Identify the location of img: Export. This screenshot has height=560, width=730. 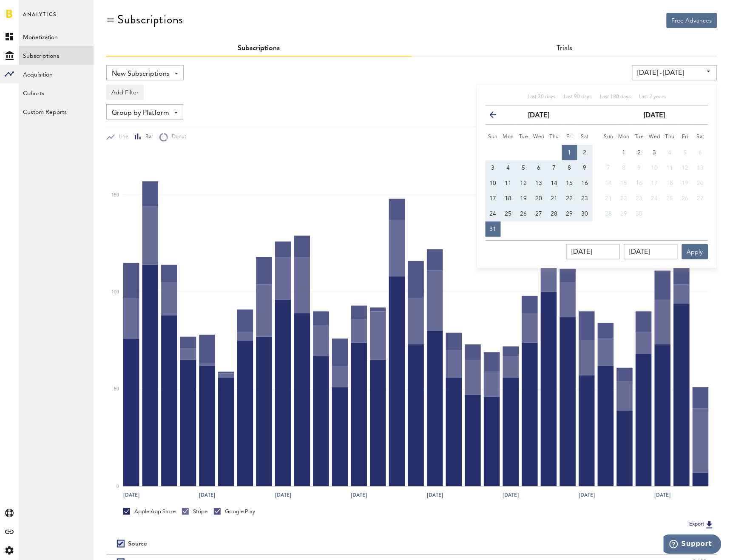
(709, 524).